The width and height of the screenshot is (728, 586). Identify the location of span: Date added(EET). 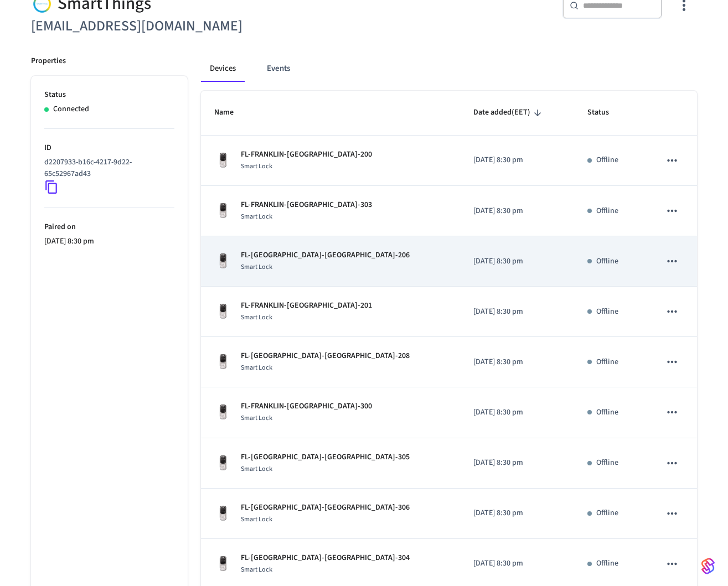
(509, 112).